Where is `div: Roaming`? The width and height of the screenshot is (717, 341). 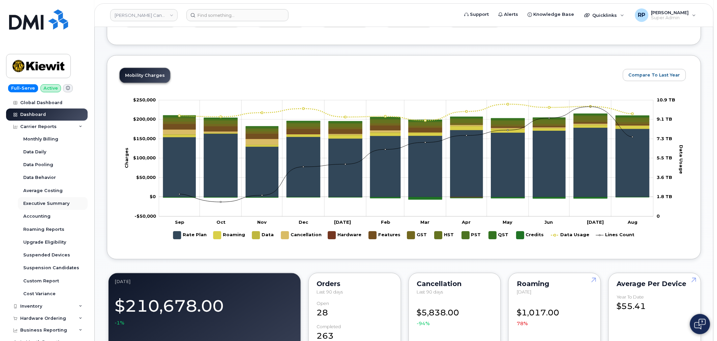
div: Roaming is located at coordinates (554, 284).